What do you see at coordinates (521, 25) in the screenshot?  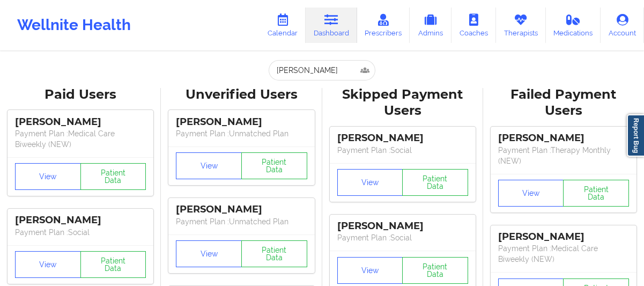 I see `a: Therapists` at bounding box center [521, 25].